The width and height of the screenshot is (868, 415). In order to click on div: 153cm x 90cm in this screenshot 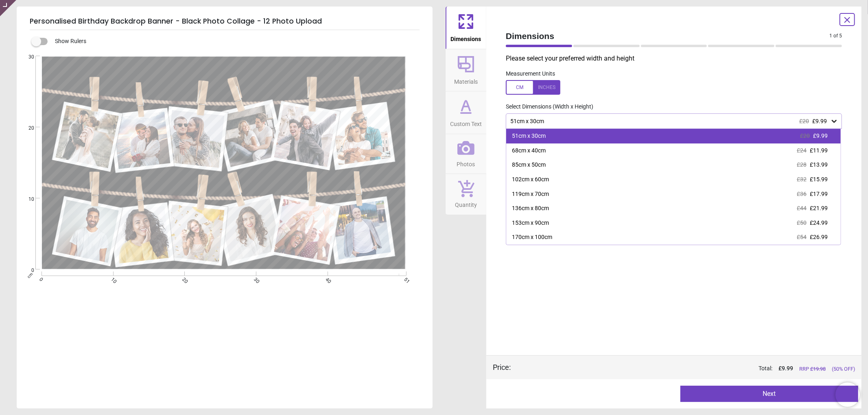, I will do `click(530, 224)`.